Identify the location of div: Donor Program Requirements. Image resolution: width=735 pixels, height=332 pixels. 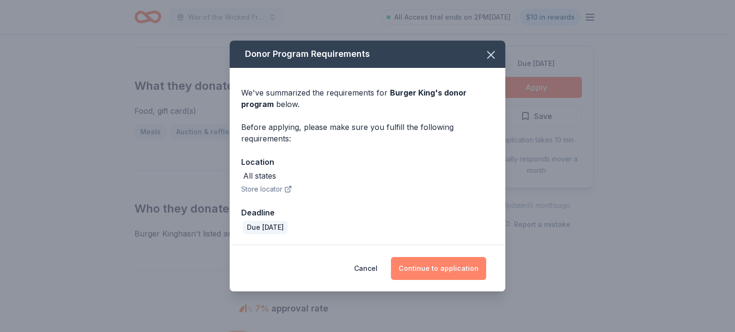
(367, 54).